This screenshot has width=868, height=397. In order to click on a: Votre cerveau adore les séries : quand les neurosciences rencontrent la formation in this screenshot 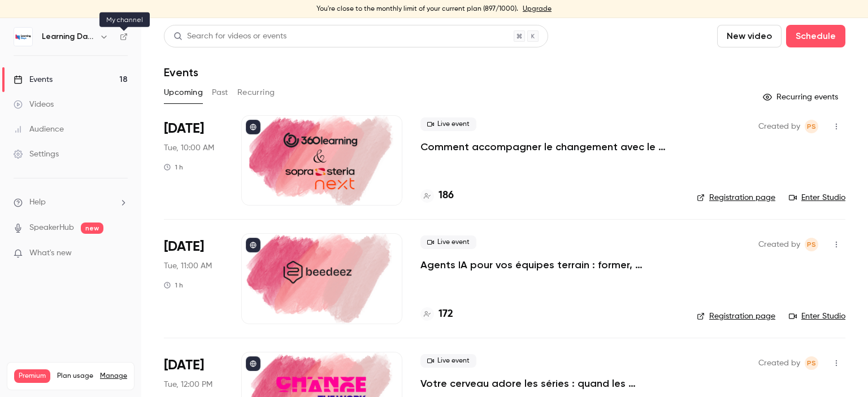, I will do `click(549, 384)`.